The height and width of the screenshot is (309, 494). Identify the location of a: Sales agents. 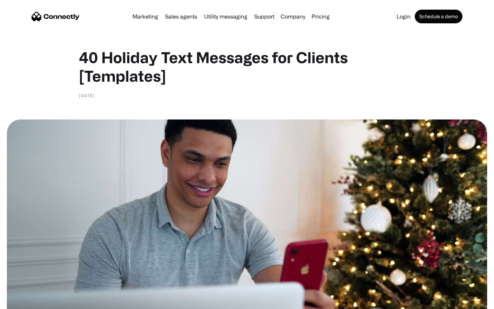
(181, 16).